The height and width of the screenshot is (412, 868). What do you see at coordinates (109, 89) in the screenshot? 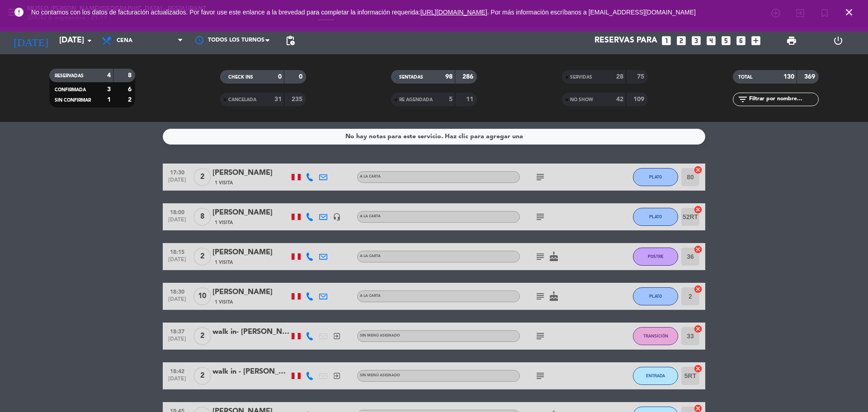
I see `strong: 3` at bounding box center [109, 89].